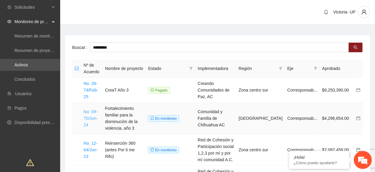 Image resolution: width=375 pixels, height=172 pixels. I want to click on span: Monitoreo de proyectos, so click(32, 22).